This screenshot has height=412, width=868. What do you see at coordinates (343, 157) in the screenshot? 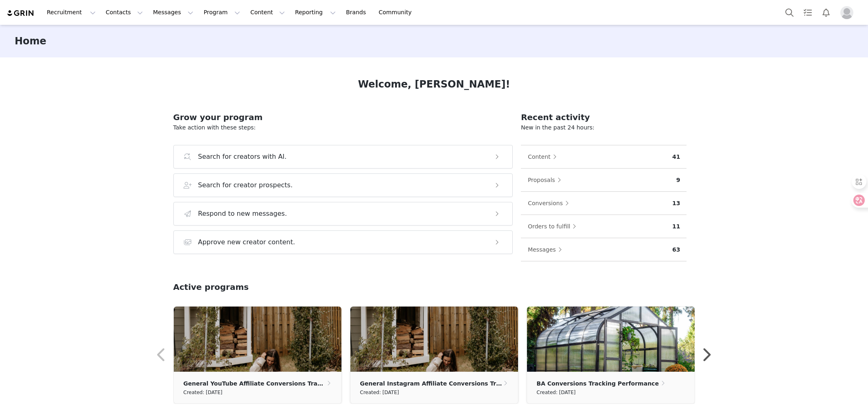
I see `button: Search for creators with AI.` at bounding box center [343, 157].